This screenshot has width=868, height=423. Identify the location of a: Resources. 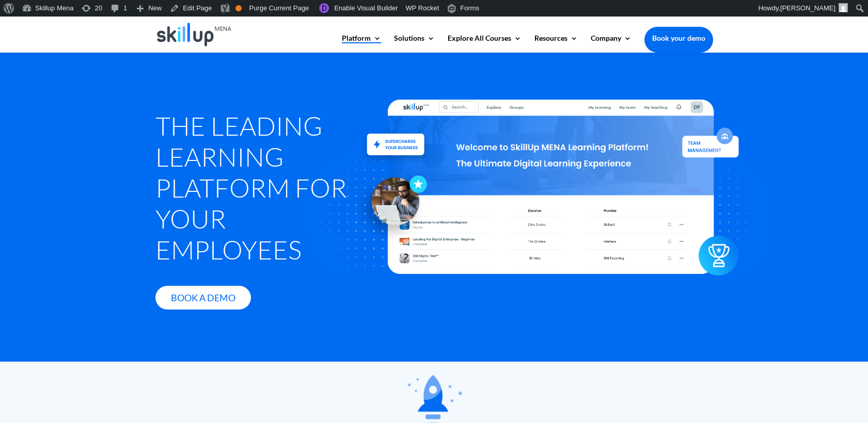
(556, 44).